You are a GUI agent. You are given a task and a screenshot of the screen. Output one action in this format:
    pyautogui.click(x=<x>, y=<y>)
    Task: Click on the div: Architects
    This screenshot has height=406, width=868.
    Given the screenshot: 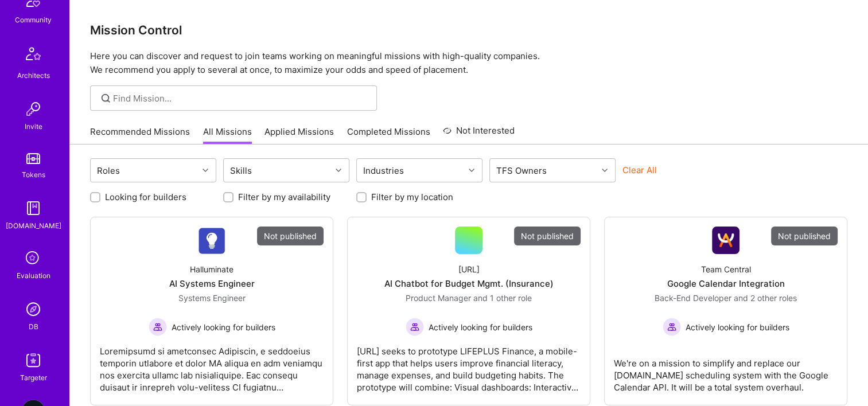 What is the action you would take?
    pyautogui.click(x=33, y=75)
    